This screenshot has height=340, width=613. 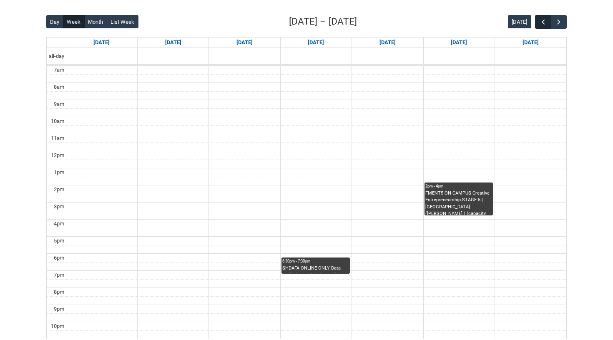 What do you see at coordinates (387, 43) in the screenshot?
I see `a: Go to November 6, 2025` at bounding box center [387, 43].